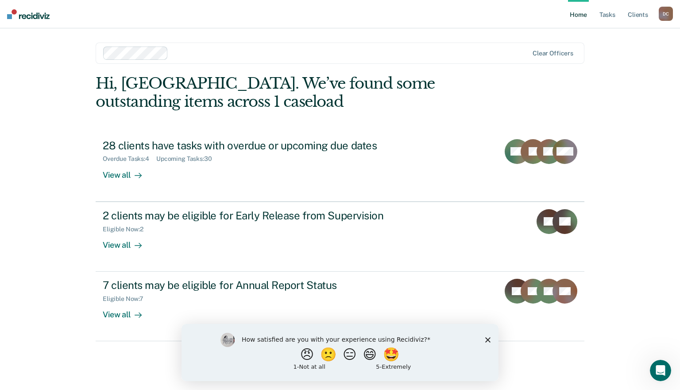 Image resolution: width=680 pixels, height=390 pixels. I want to click on div: 1 - Not at all, so click(102, 43).